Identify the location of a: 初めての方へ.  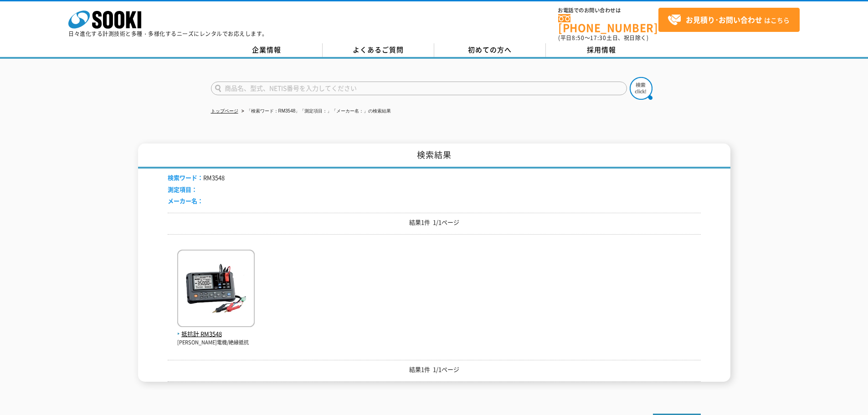
(490, 50).